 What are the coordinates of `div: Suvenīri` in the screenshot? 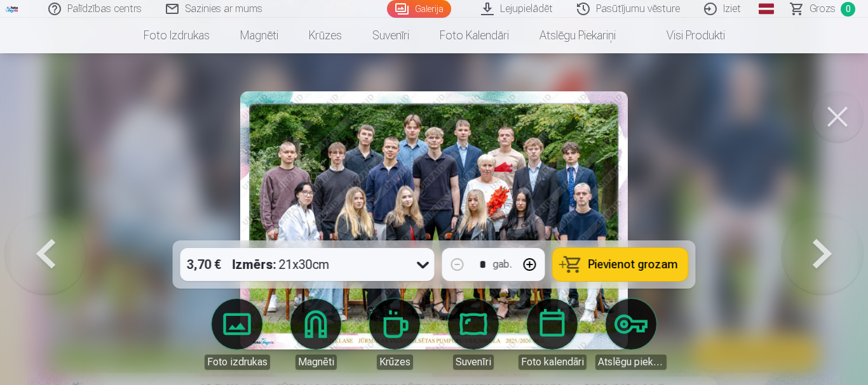 It's located at (474, 363).